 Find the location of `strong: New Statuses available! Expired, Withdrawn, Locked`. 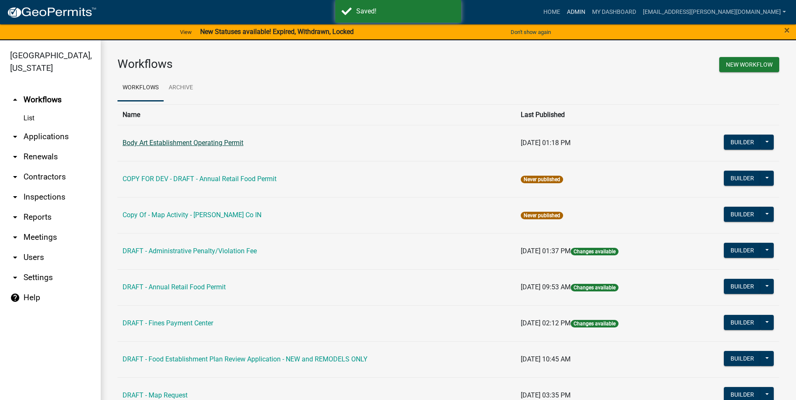

strong: New Statuses available! Expired, Withdrawn, Locked is located at coordinates (277, 31).